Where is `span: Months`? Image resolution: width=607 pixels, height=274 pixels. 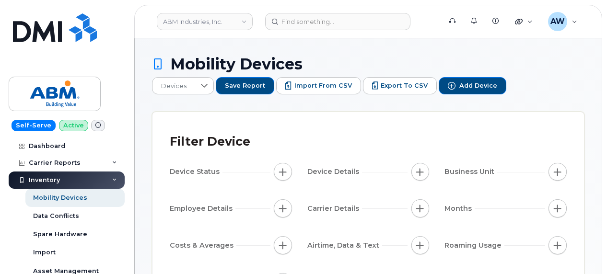 span: Months is located at coordinates (460, 209).